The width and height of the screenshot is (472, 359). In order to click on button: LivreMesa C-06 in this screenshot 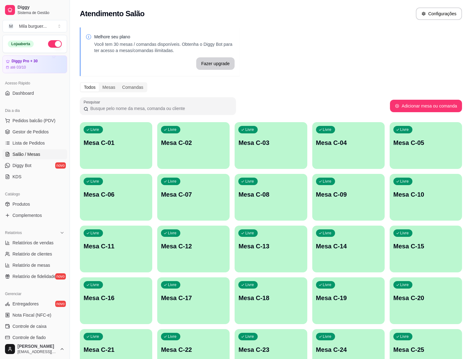, I will do `click(116, 197)`.